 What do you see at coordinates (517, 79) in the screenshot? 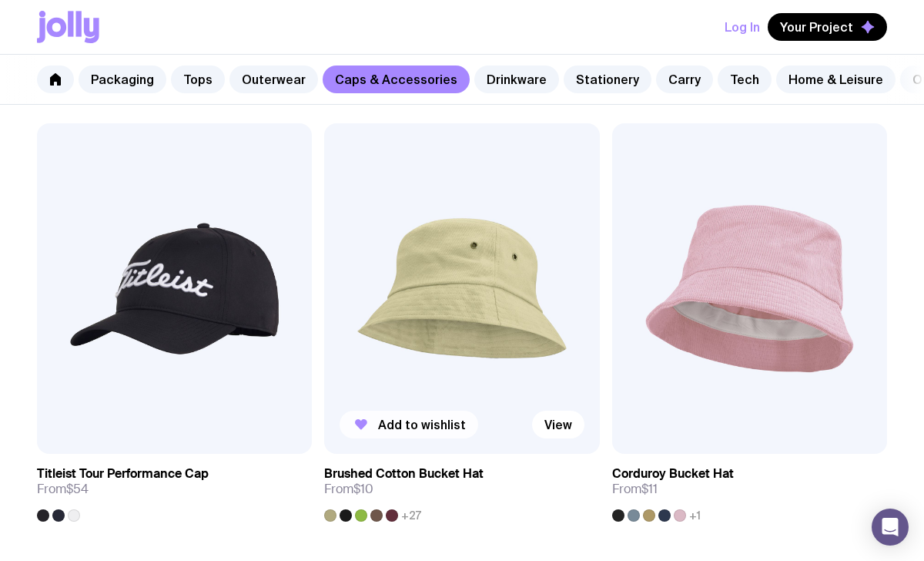
I see `a: Drinkware` at bounding box center [517, 79].